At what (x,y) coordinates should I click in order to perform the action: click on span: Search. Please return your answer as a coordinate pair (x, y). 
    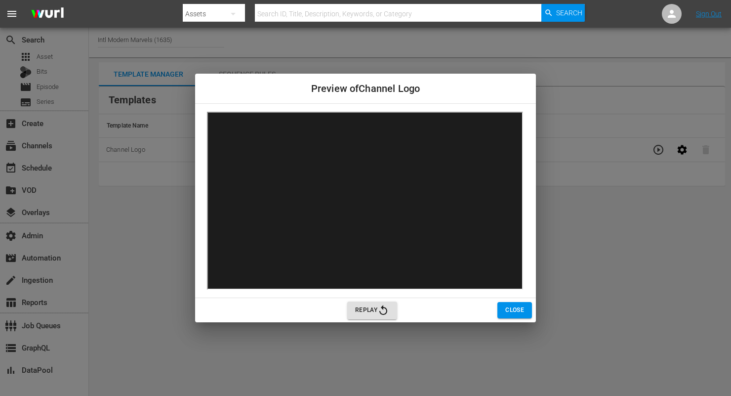
    Looking at the image, I should click on (569, 13).